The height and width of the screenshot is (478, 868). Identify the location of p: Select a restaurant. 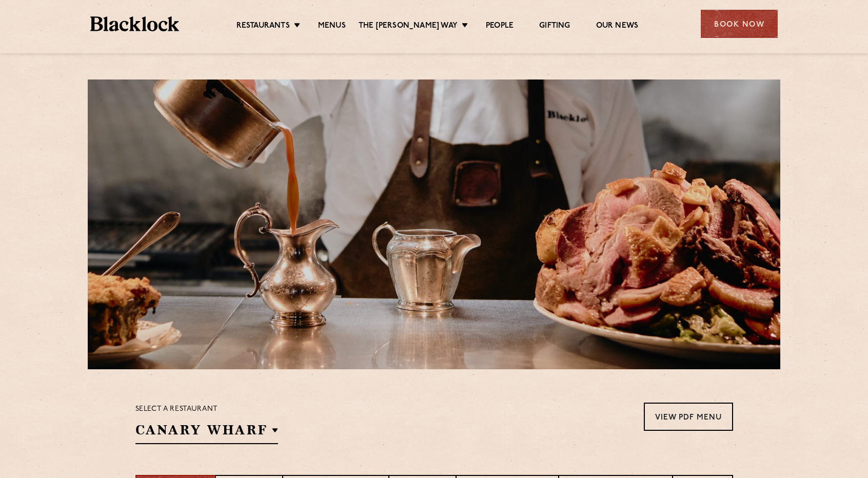
(207, 409).